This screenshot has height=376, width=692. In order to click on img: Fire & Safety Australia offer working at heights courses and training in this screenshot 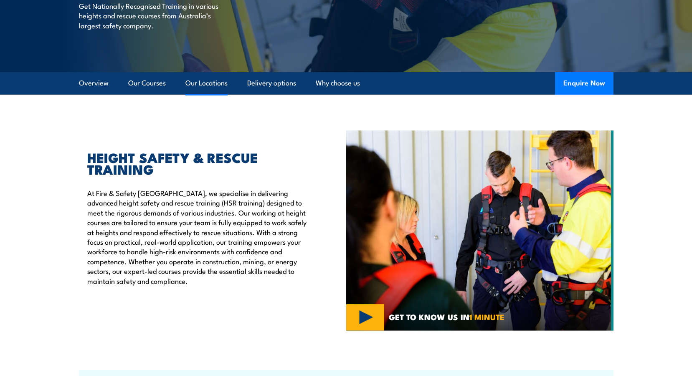, I will do `click(480, 231)`.